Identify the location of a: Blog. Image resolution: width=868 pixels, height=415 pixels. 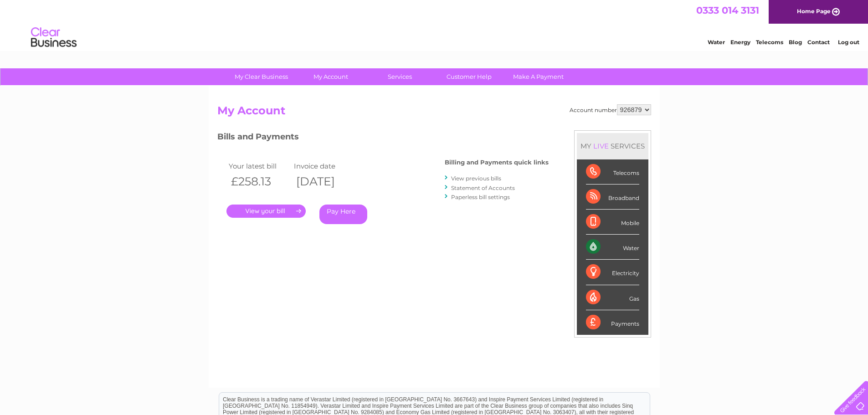
(795, 42).